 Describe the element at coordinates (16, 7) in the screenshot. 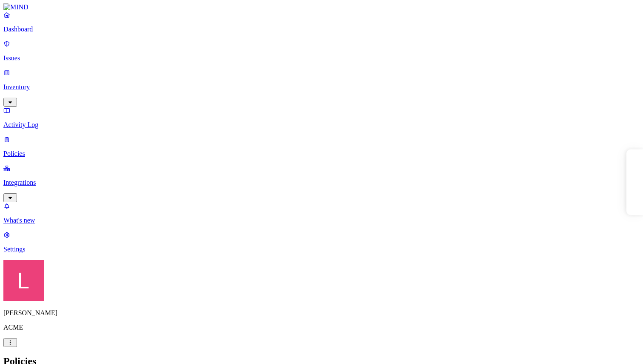

I see `img: MIND` at that location.